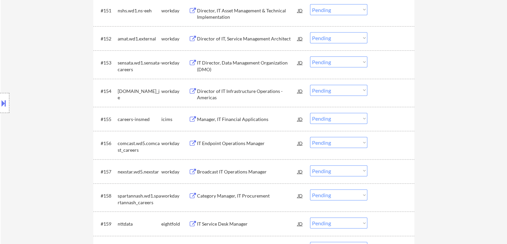 The image size is (507, 244). Describe the element at coordinates (248, 39) in the screenshot. I see `div: Director of IT, Service Management Architect` at that location.